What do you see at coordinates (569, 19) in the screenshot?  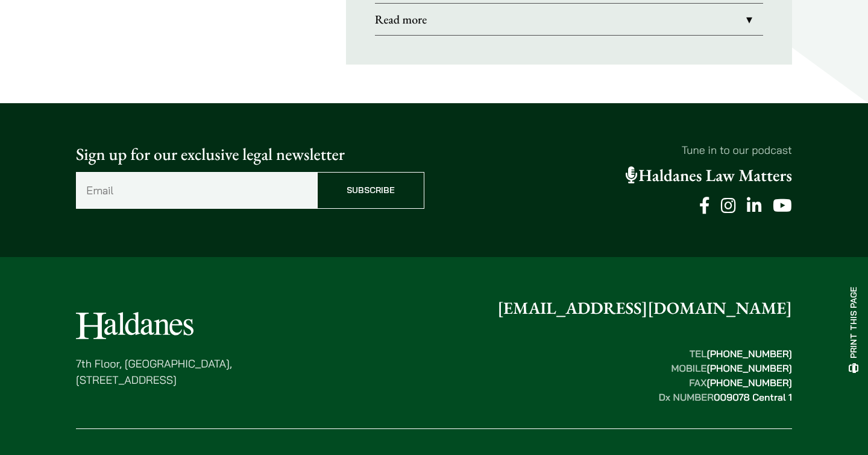 I see `a: Read more` at bounding box center [569, 19].